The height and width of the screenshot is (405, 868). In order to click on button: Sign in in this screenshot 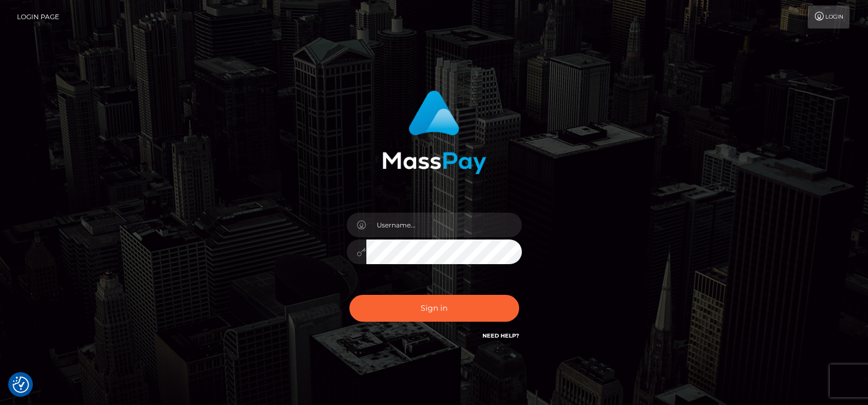, I will do `click(434, 308)`.